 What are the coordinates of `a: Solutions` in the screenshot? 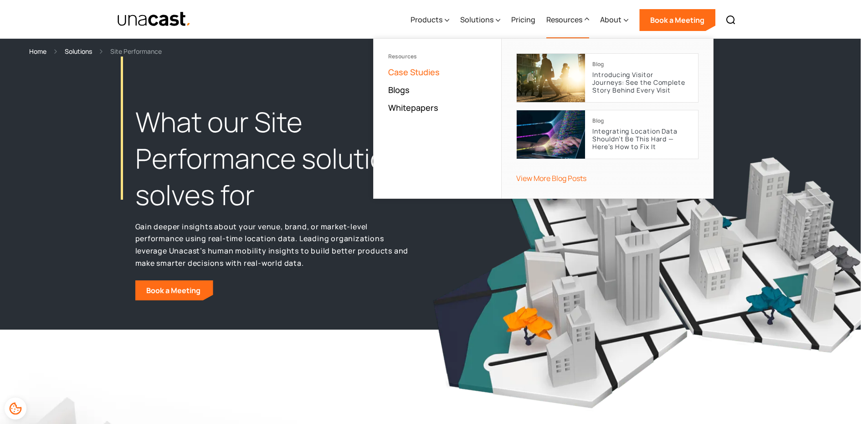 It's located at (78, 51).